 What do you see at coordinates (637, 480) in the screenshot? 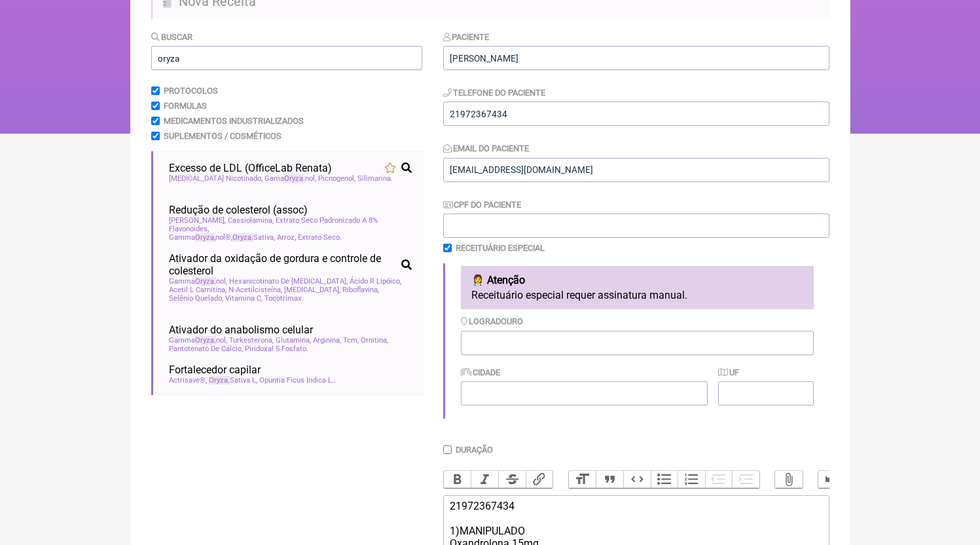
I see `button: Code` at bounding box center [637, 480].